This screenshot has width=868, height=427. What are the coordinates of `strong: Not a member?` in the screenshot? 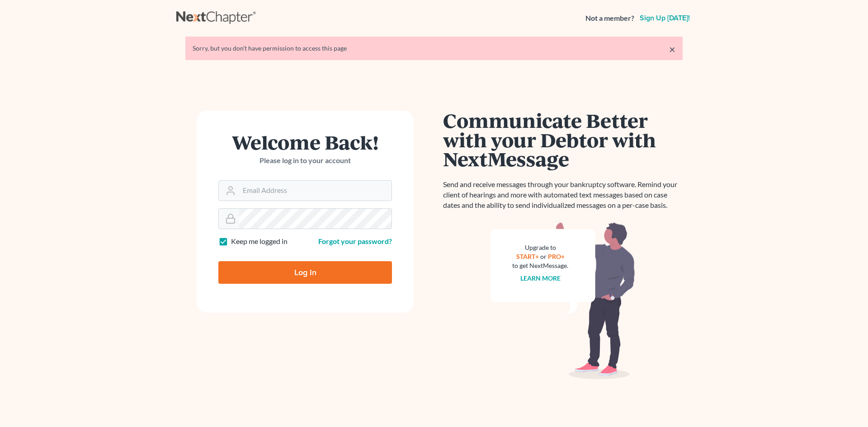 It's located at (610, 18).